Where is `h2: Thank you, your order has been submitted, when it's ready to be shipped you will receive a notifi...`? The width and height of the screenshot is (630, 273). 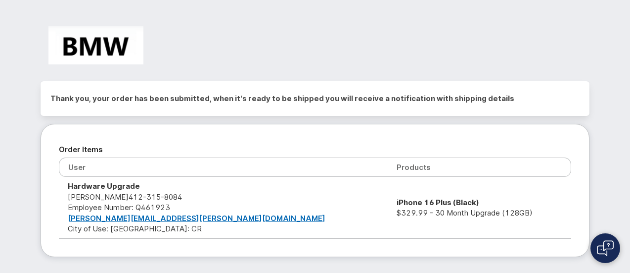 h2: Thank you, your order has been submitted, when it's ready to be shipped you will receive a notifi... is located at coordinates (315, 98).